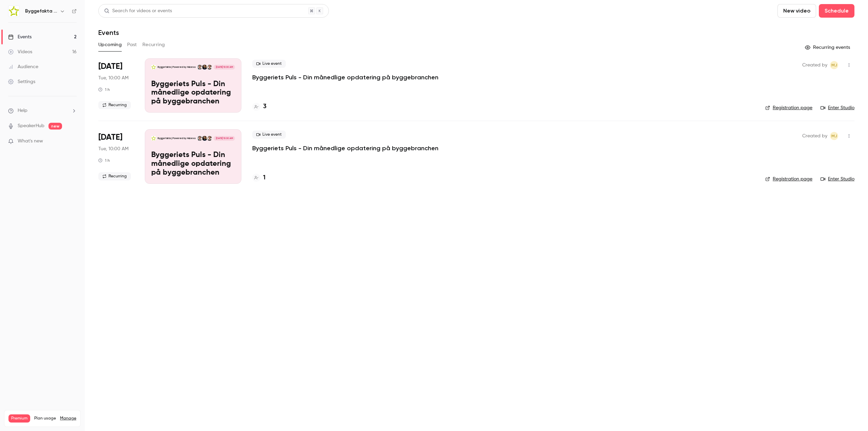 Image resolution: width=868 pixels, height=431 pixels. What do you see at coordinates (68, 419) in the screenshot?
I see `a: Manage` at bounding box center [68, 419].